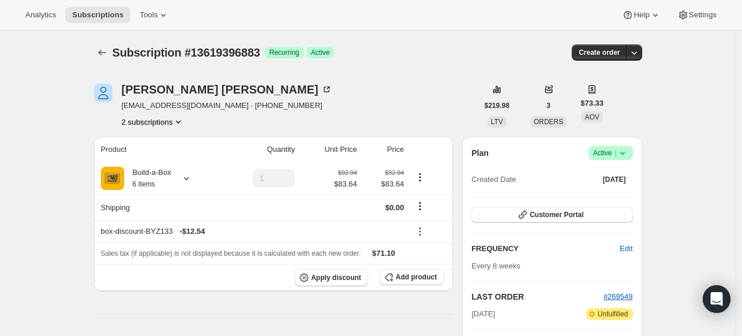  What do you see at coordinates (158, 207) in the screenshot?
I see `th: Shipping` at bounding box center [158, 207].